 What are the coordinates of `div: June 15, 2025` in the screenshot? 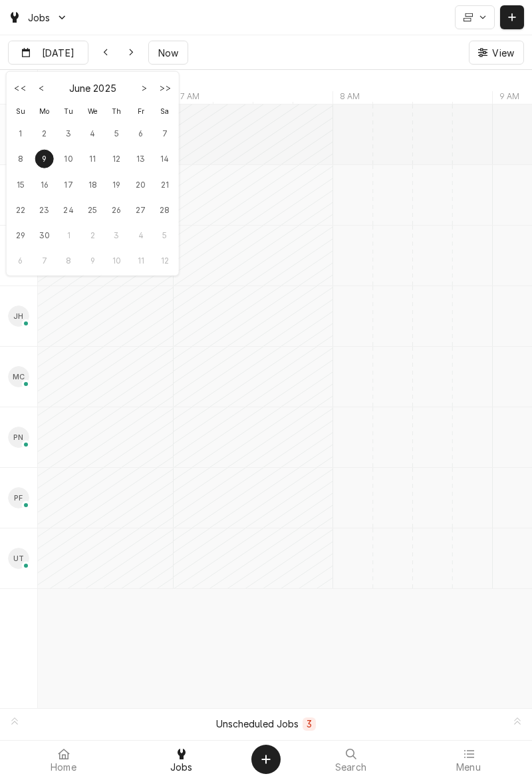 It's located at (21, 184).